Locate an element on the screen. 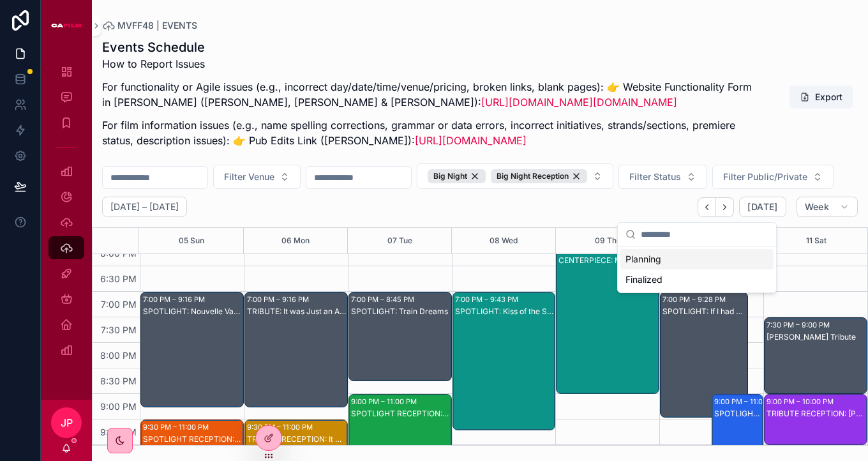  span: 8:30 PM is located at coordinates (118, 380).